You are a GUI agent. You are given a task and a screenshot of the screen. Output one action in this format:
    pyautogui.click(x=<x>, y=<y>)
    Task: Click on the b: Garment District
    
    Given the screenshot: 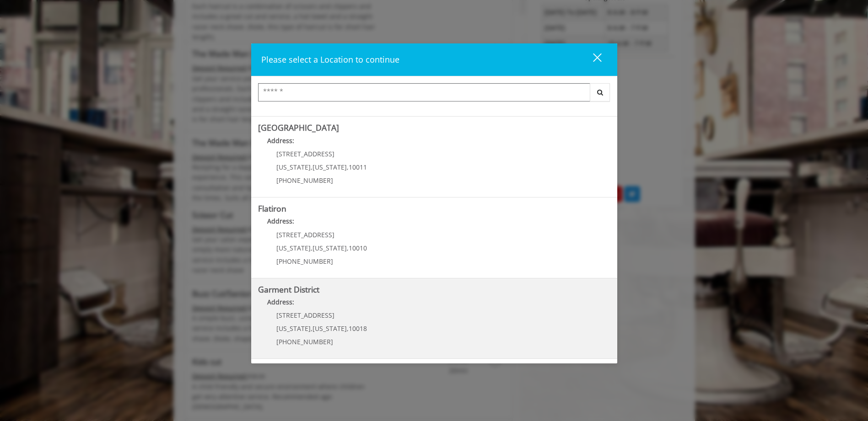 What is the action you would take?
    pyautogui.click(x=289, y=290)
    